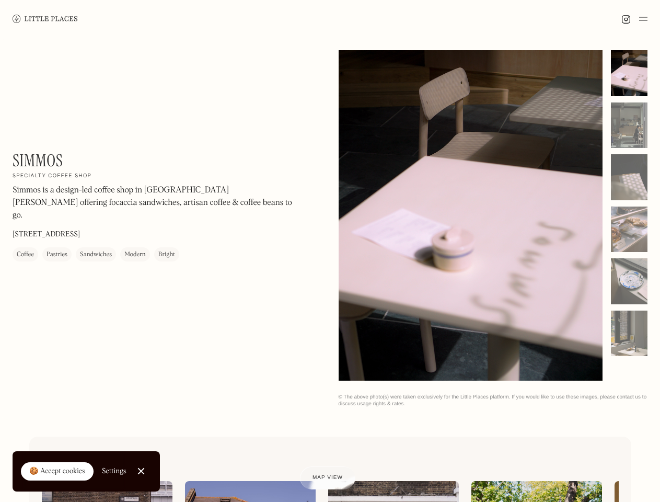  Describe the element at coordinates (141, 471) in the screenshot. I see `a: Close Cookie Popup` at that location.